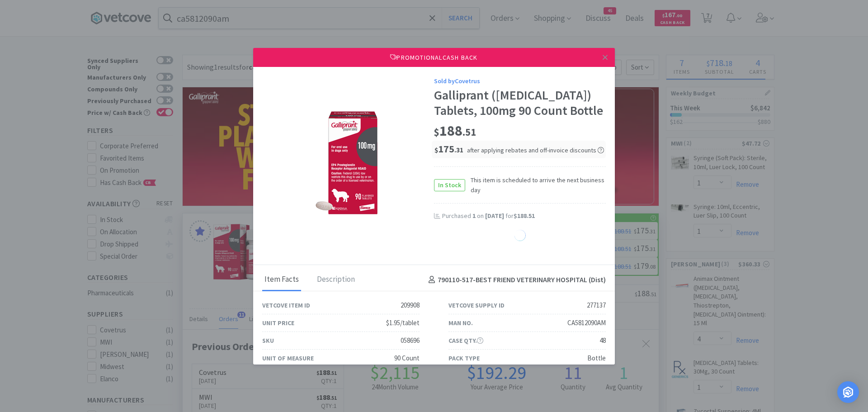 This screenshot has height=412, width=868. I want to click on div: Unit of Measure, so click(288, 359).